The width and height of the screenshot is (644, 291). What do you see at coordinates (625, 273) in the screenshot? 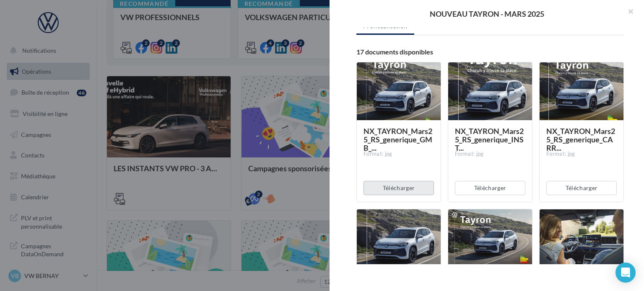
I see `div: Open Intercom Messenger` at bounding box center [625, 273].